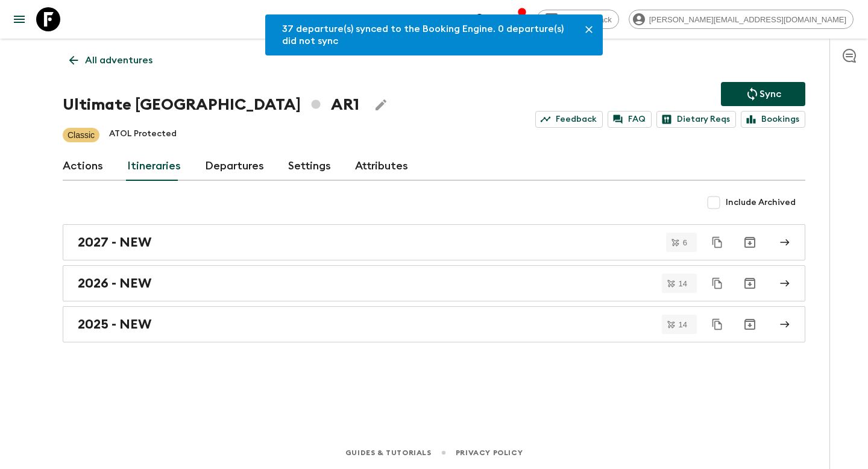  What do you see at coordinates (111, 60) in the screenshot?
I see `a: All adventures` at bounding box center [111, 60].